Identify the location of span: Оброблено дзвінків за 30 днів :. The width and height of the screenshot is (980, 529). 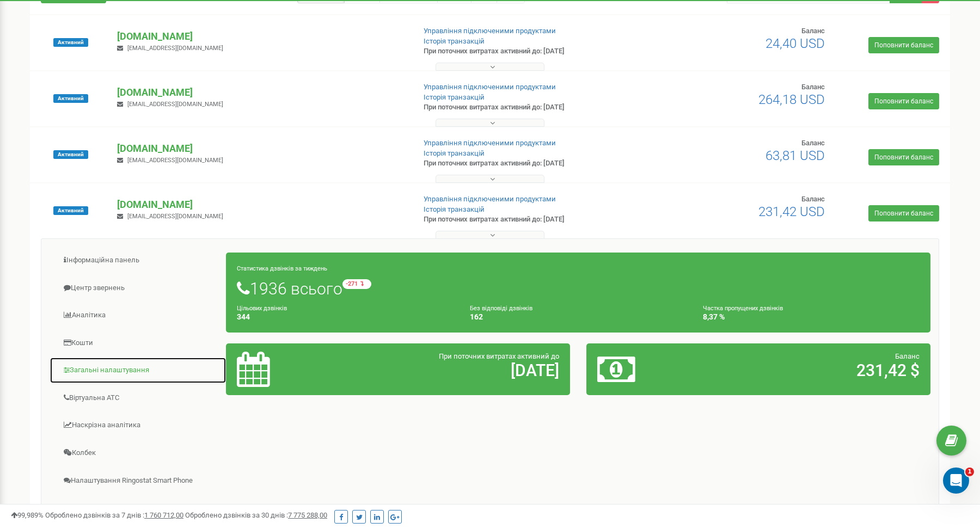
(256, 515).